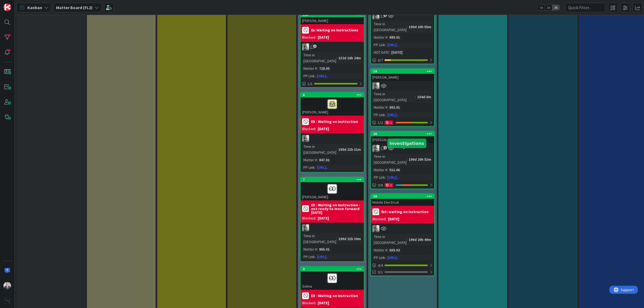 The image size is (644, 308). Describe the element at coordinates (332, 84) in the screenshot. I see `div: 1/1` at that location.